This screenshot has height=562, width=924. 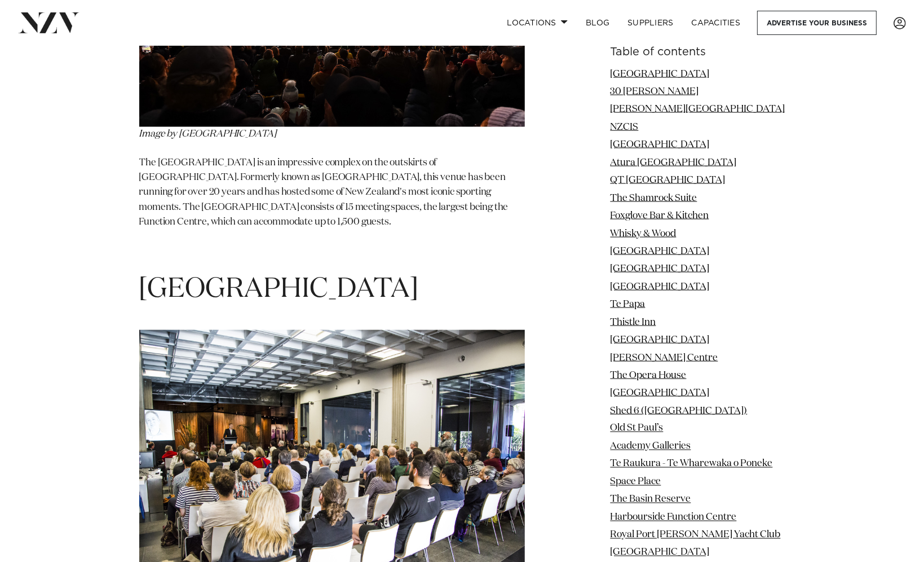 What do you see at coordinates (654, 198) in the screenshot?
I see `a: The Shamrock Suite` at bounding box center [654, 198].